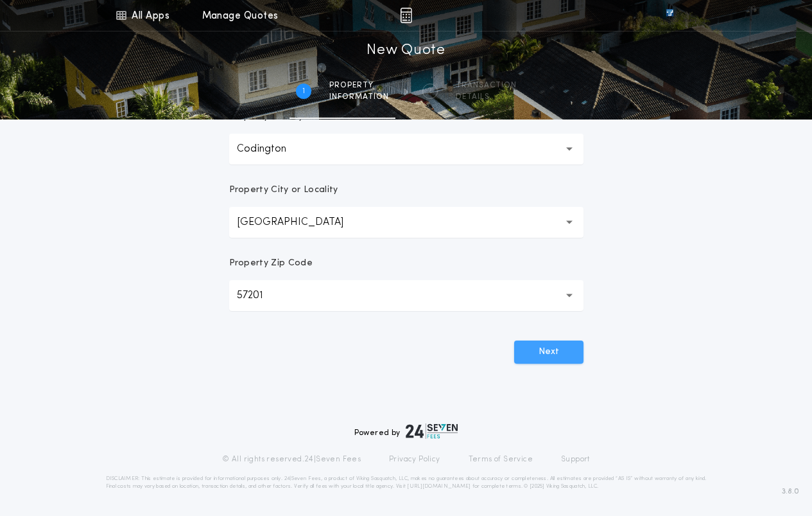 Image resolution: width=812 pixels, height=516 pixels. Describe the element at coordinates (260, 295) in the screenshot. I see `p: 57201` at that location.